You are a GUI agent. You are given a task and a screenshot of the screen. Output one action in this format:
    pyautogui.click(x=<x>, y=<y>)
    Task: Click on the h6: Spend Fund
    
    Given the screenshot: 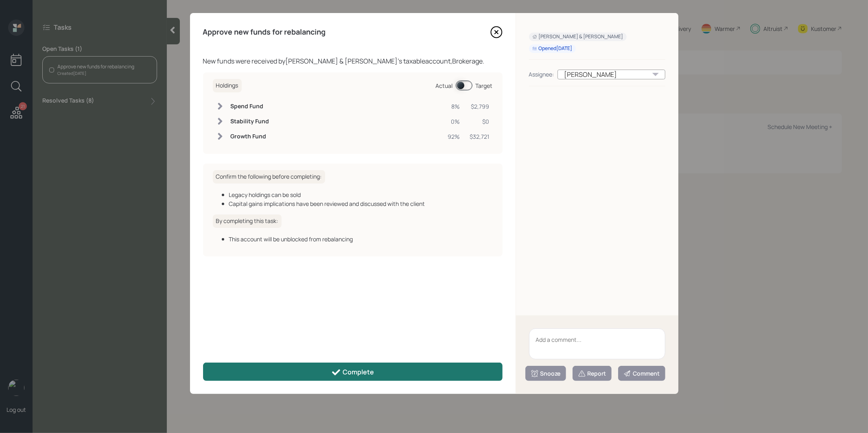 What is the action you would take?
    pyautogui.click(x=250, y=106)
    